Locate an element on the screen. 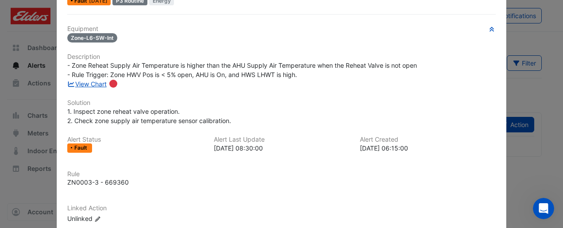 This screenshot has width=563, height=228. h6: Alert Created is located at coordinates (427, 139).